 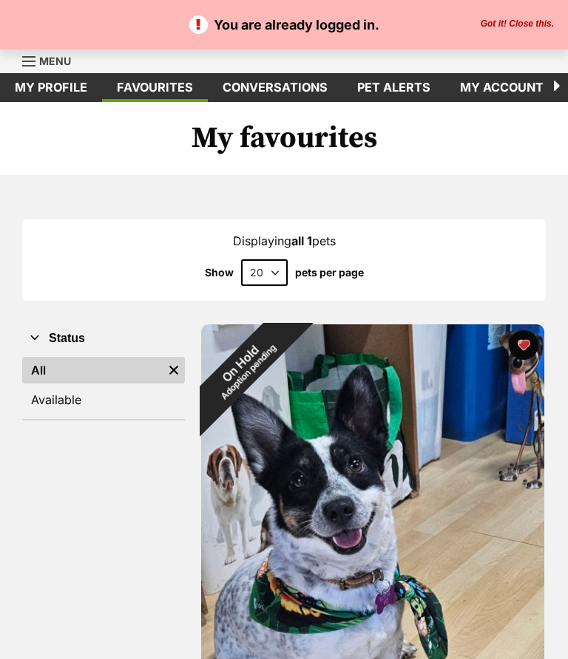 I want to click on a: Available, so click(x=103, y=400).